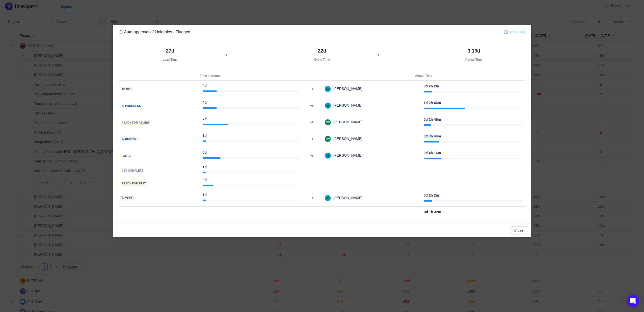 The width and height of the screenshot is (644, 312). I want to click on strong: 1d 2h 46m, so click(432, 103).